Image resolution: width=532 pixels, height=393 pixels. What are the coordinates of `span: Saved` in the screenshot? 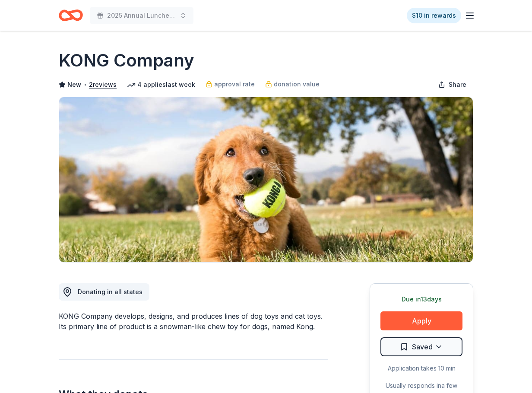 It's located at (422, 347).